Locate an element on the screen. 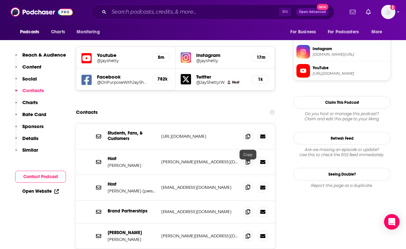 This screenshot has height=249, width=406. a: Jay Shetty is located at coordinates (229, 82).